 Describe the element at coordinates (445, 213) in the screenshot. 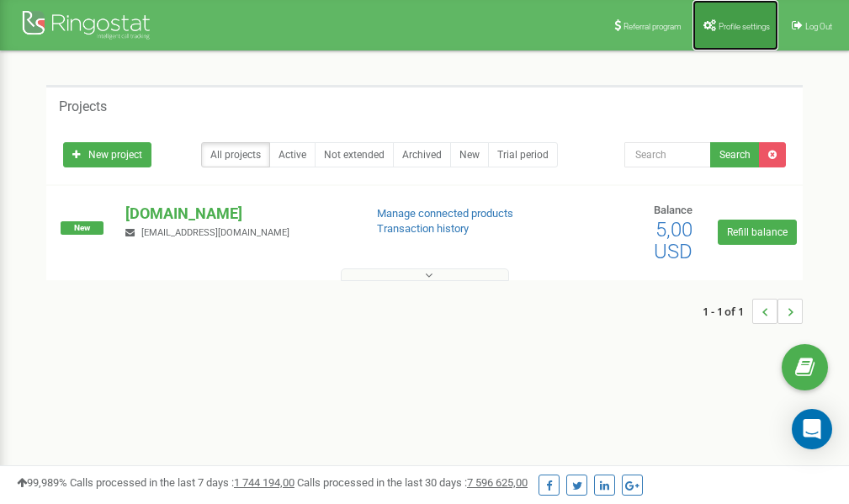

I see `a: Manage connected products` at that location.